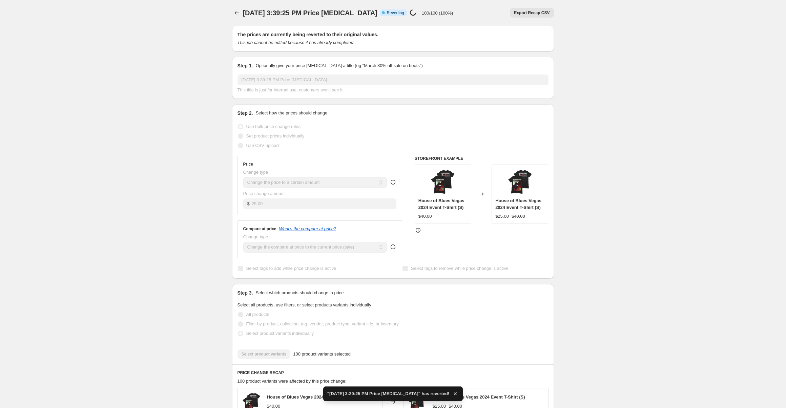 This screenshot has height=408, width=786. Describe the element at coordinates (280, 334) in the screenshot. I see `span: Select product variants individually` at that location.